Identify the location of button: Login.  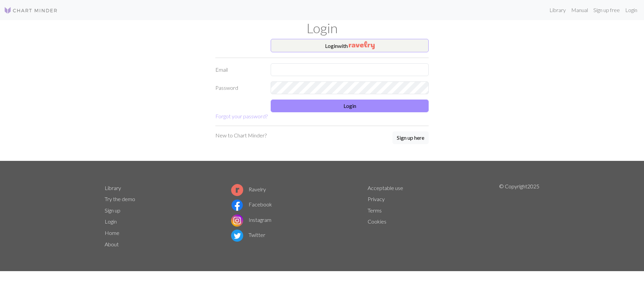
(350, 106).